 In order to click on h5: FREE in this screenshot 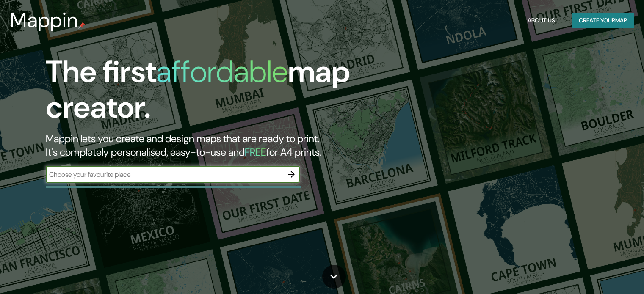, I will do `click(255, 152)`.